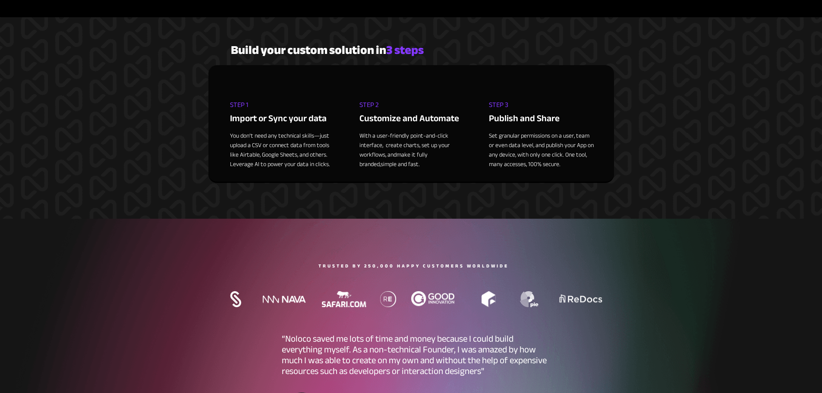 Image resolution: width=822 pixels, height=393 pixels. Describe the element at coordinates (498, 105) in the screenshot. I see `span: STEP 3` at that location.